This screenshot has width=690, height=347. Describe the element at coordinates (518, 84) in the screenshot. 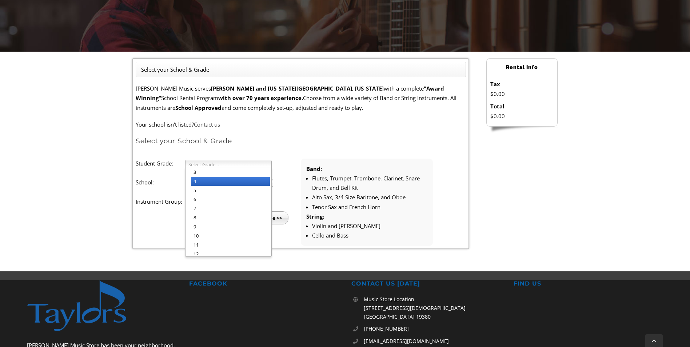

I see `li: Tax` at that location.